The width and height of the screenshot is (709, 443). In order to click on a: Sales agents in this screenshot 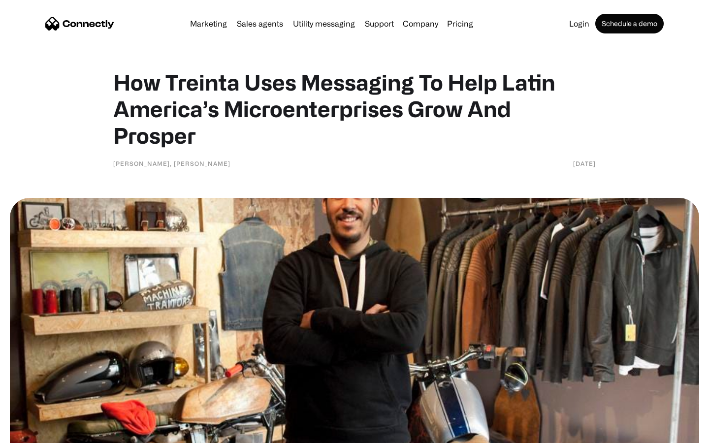, I will do `click(260, 24)`.